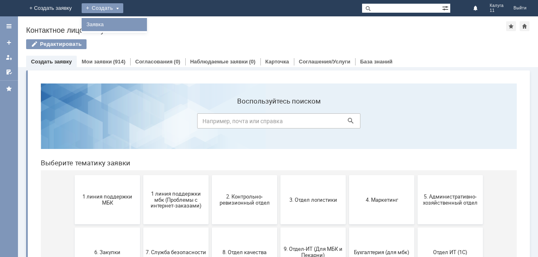  What do you see at coordinates (73, 227) in the screenshot?
I see `span: Отдел-ИТ (Битрикс24 и CRM)` at bounding box center [73, 227].